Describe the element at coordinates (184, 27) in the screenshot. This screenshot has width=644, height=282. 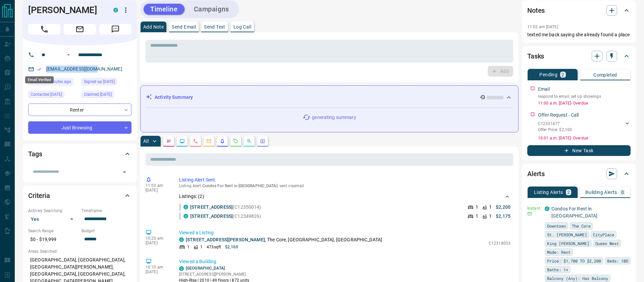
I see `p: Send Email` at that location.